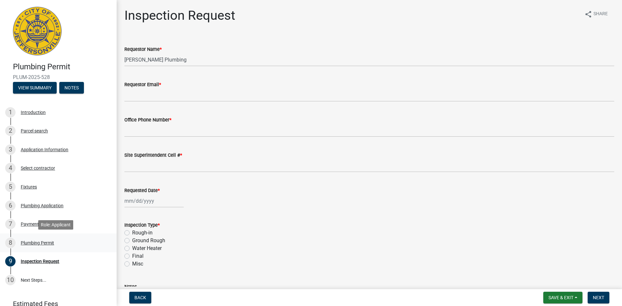 Image resolution: width=622 pixels, height=306 pixels. What do you see at coordinates (588, 14) in the screenshot?
I see `i: share` at bounding box center [588, 14].